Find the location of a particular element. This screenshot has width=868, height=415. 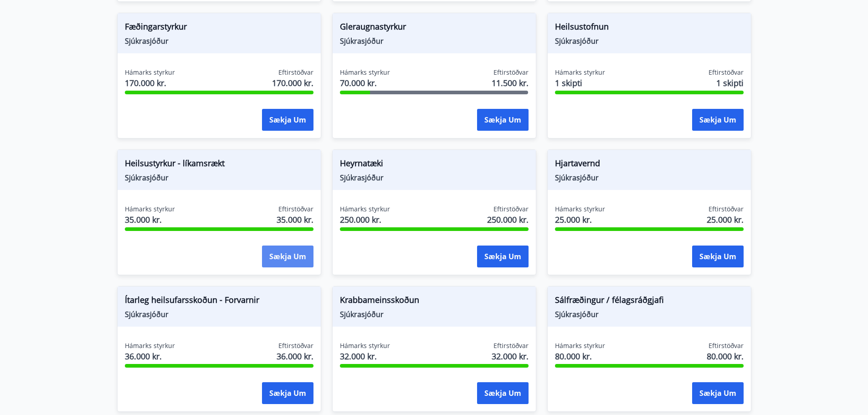

span: Heilsustyrkur - líkamsrækt is located at coordinates (219, 165).